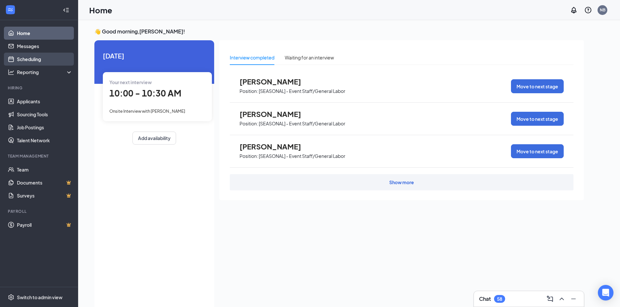 Image resolution: width=620 pixels, height=307 pixels. I want to click on a: SurveysCrown, so click(45, 196).